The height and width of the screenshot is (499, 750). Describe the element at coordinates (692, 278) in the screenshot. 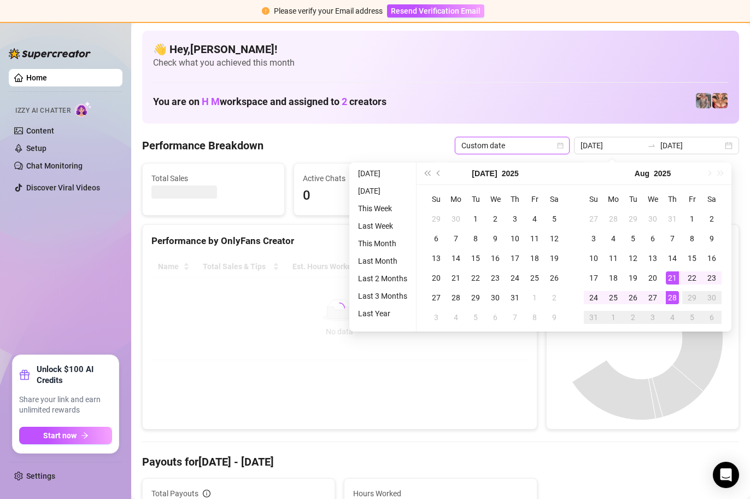

I see `td: 2025-08-22` at that location.